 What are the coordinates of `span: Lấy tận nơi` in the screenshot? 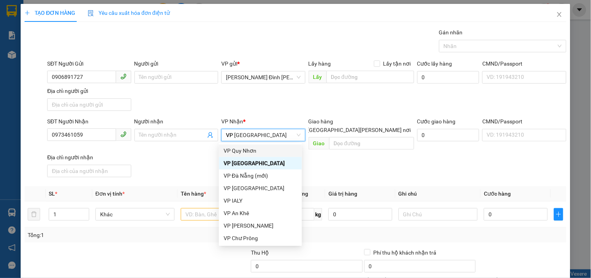 It's located at (397, 64).